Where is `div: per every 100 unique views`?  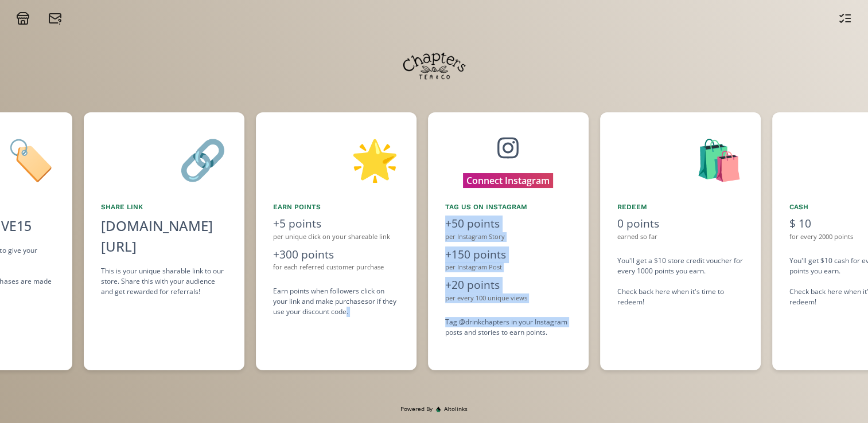 div: per every 100 unique views is located at coordinates (508, 298).